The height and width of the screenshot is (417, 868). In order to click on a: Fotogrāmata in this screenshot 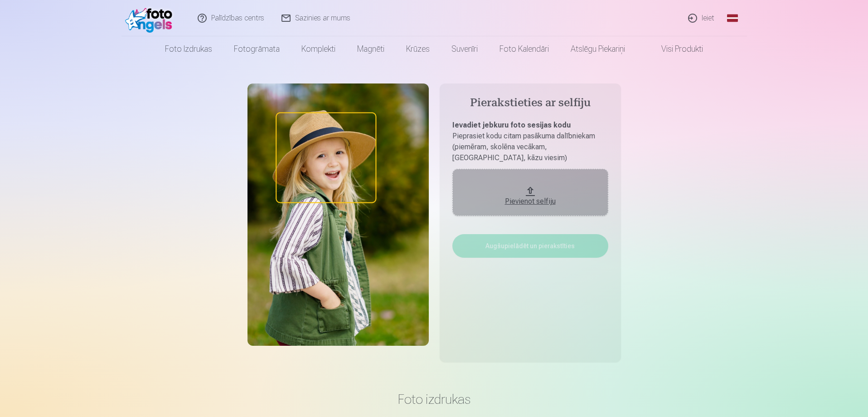, I will do `click(257, 49)`.